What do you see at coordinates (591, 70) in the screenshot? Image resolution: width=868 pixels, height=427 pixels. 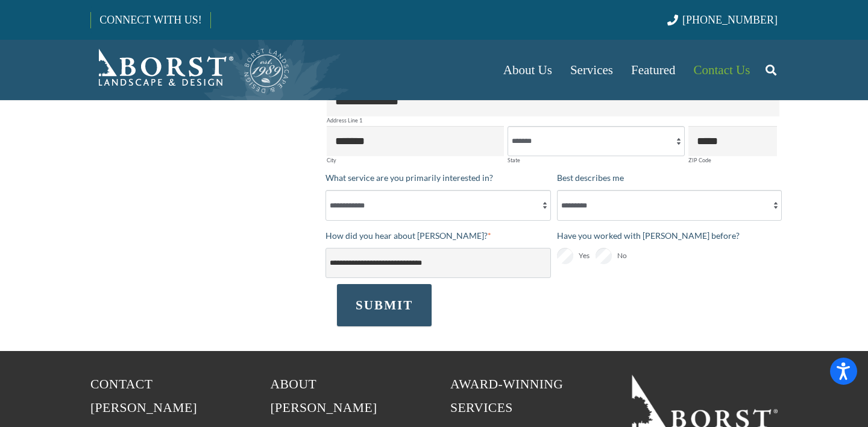 I see `span: Services` at bounding box center [591, 70].